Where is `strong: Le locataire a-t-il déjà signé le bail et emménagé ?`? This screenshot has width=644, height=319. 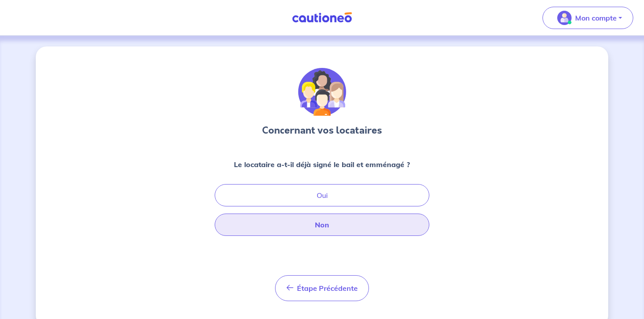 strong: Le locataire a-t-il déjà signé le bail et emménagé ? is located at coordinates (322, 164).